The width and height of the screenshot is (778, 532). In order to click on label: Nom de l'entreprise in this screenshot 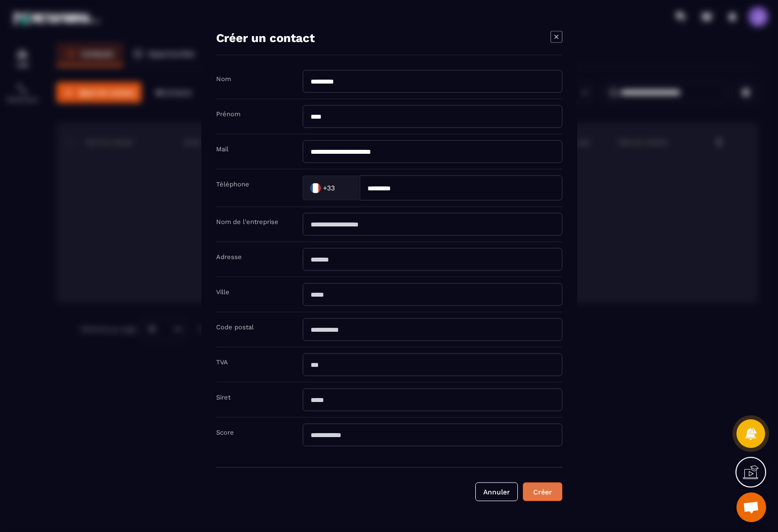, I will do `click(247, 222)`.